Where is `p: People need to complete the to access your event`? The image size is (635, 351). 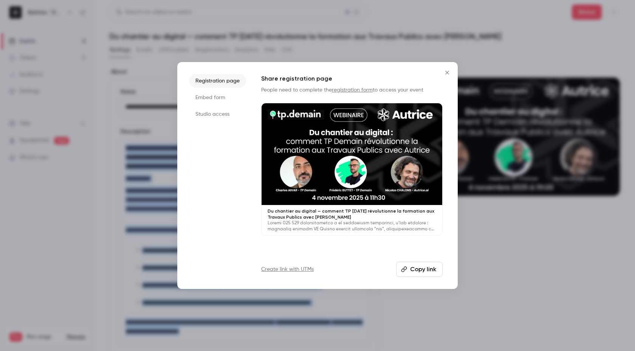 p: People need to complete the to access your event is located at coordinates (352, 90).